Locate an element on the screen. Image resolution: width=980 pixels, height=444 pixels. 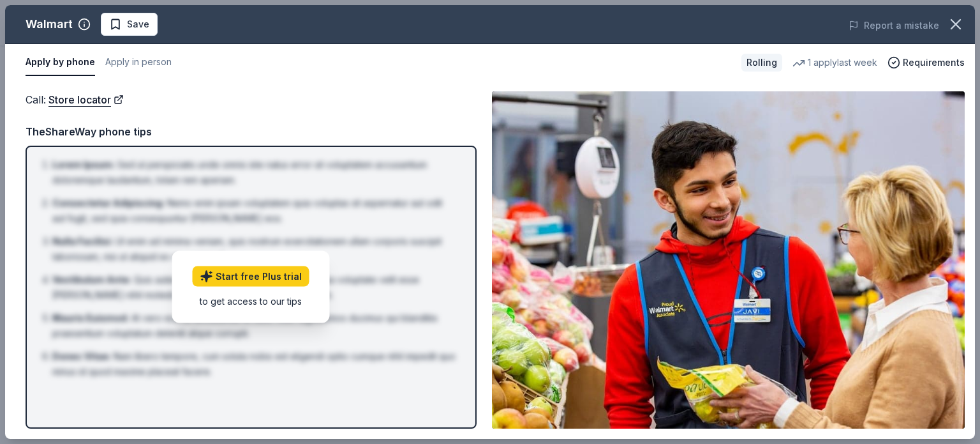
li: At vero eos et accusamus et iusto odio dignissimos ducimus qui blanditiis praesentium voluptatum ... is located at coordinates (255, 325).